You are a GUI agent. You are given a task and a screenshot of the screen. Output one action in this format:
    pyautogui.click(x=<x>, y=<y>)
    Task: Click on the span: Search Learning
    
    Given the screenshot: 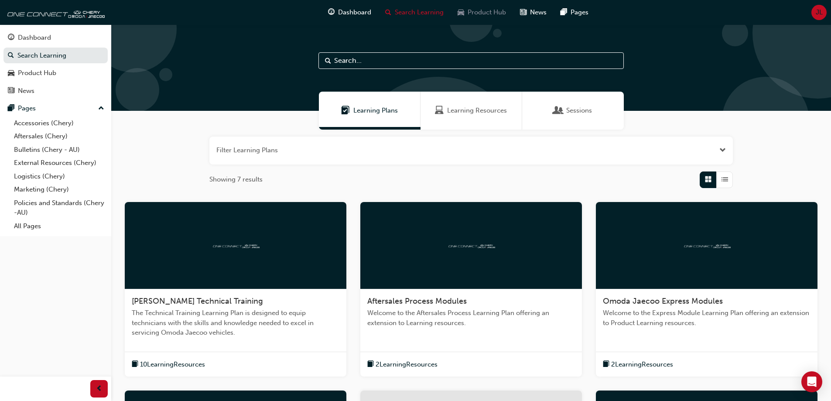 What is the action you would take?
    pyautogui.click(x=419, y=12)
    